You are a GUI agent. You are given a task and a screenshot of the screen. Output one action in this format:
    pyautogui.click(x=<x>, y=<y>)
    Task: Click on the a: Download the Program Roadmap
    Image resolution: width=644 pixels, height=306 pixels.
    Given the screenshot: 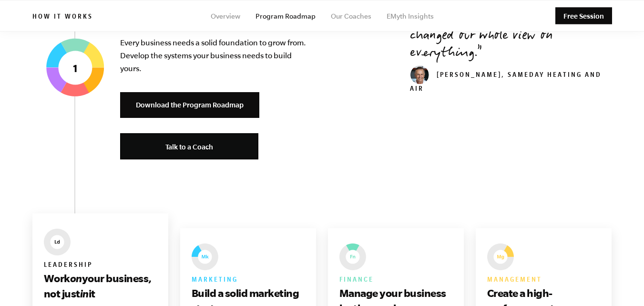 What is the action you would take?
    pyautogui.click(x=190, y=105)
    